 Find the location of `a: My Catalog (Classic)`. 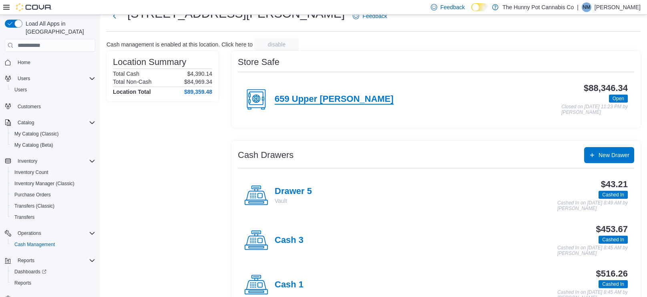

a: My Catalog (Classic) is located at coordinates (36, 134).